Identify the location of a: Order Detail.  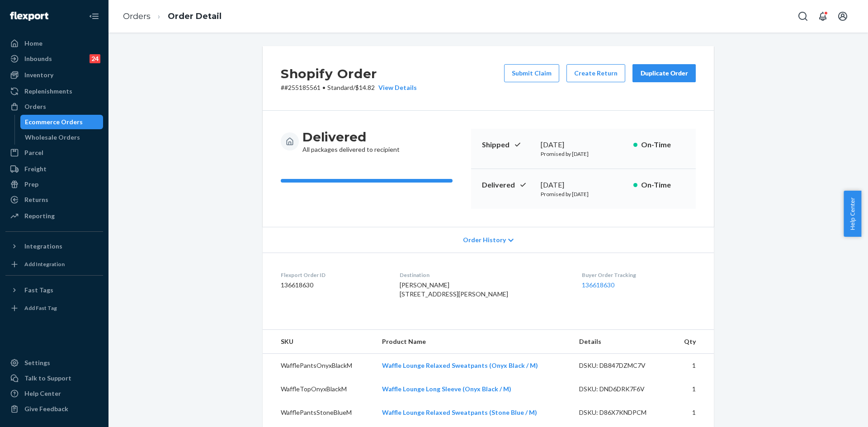
(195, 17).